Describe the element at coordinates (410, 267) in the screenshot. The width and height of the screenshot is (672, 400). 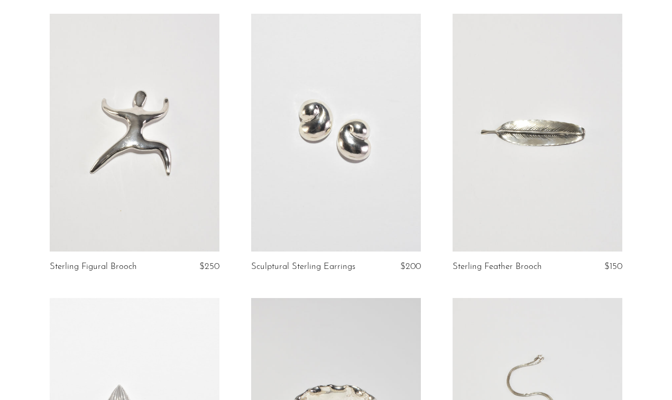
I see `span: $200` at that location.